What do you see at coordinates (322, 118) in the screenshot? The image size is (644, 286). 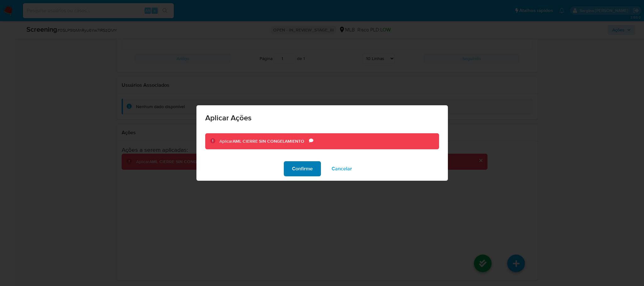 I see `span: Aplicar Ações` at bounding box center [322, 118].